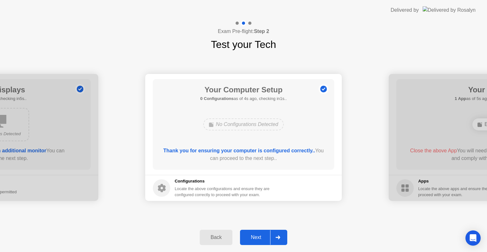 This screenshot has height=252, width=487. I want to click on div: Delivered by, so click(405, 10).